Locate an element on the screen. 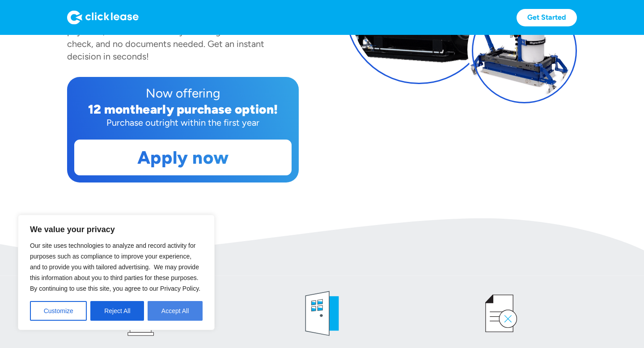  img: credit icon is located at coordinates (501, 313).